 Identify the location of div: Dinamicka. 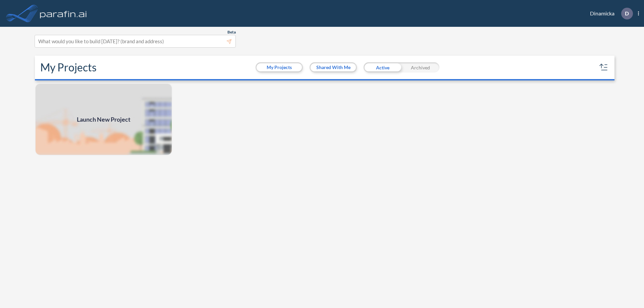
(609, 13).